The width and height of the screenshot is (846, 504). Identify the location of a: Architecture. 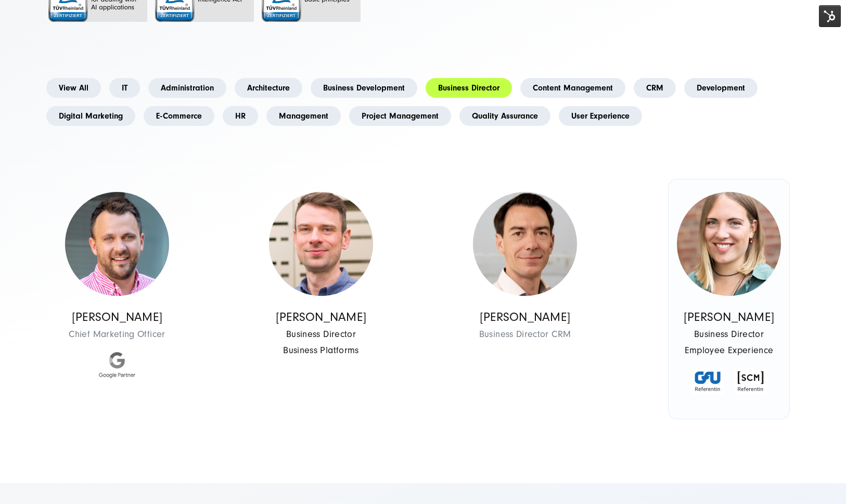
(269, 88).